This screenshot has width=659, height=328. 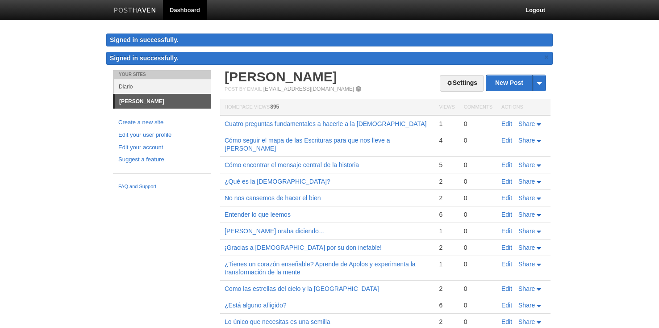 I want to click on img: Posthaven-bar, so click(x=135, y=11).